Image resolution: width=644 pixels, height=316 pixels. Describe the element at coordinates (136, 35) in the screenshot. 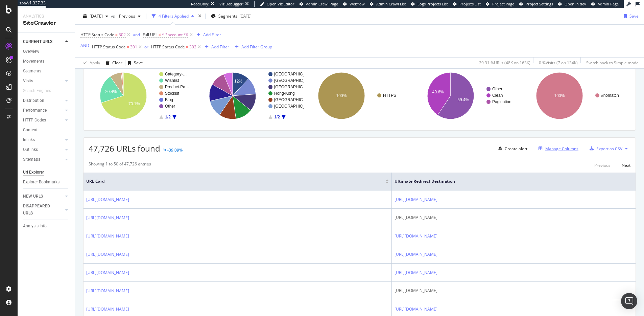

I see `div: and` at that location.